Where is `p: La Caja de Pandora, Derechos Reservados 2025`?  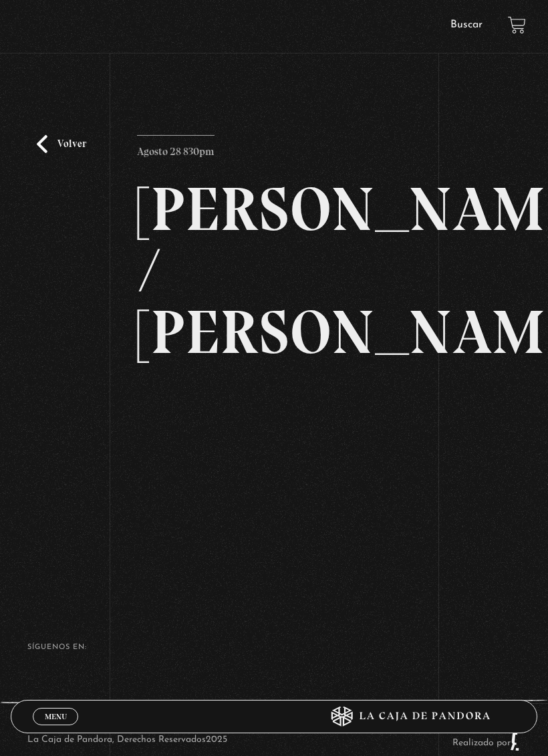
p: La Caja de Pandora, Derechos Reservados 2025 is located at coordinates (127, 741).